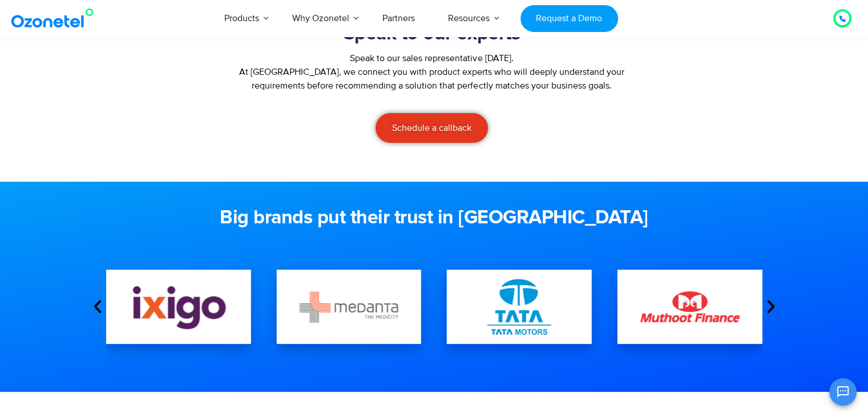  Describe the element at coordinates (432, 128) in the screenshot. I see `a: Schedule a callback` at that location.